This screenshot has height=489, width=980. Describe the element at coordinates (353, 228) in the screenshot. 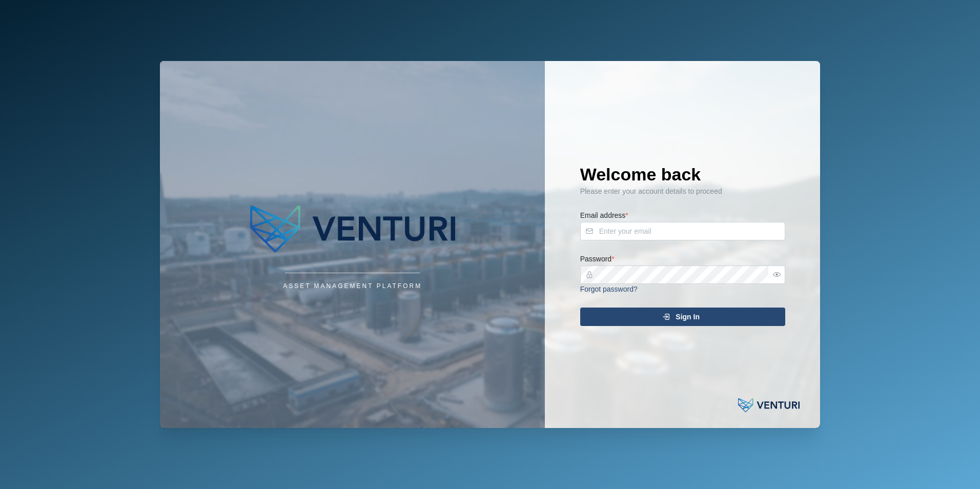

I see `img: Company Logo` at that location.